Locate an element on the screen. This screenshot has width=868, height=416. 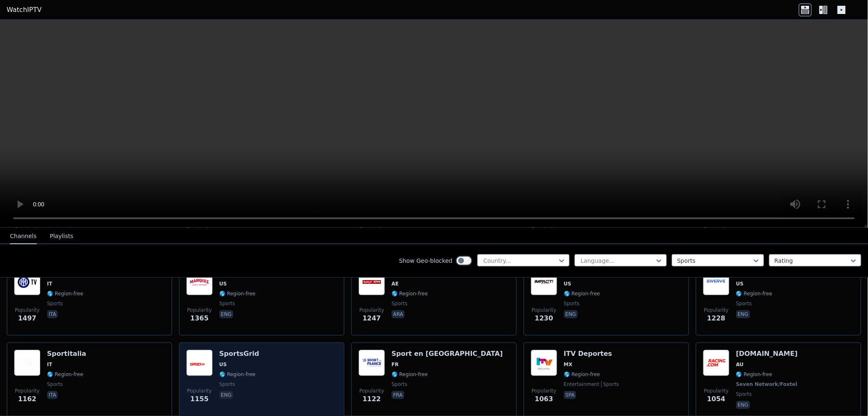
img: Racing.com is located at coordinates (716, 363).